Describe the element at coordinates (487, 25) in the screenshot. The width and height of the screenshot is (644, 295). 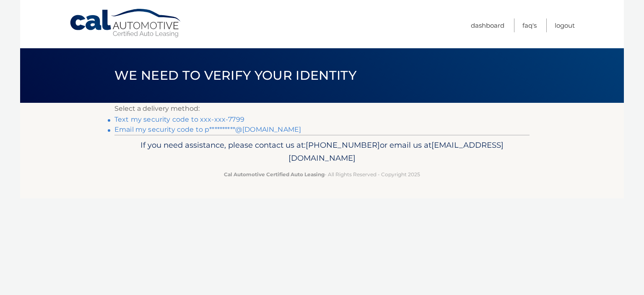
I see `a: Dashboard` at that location.